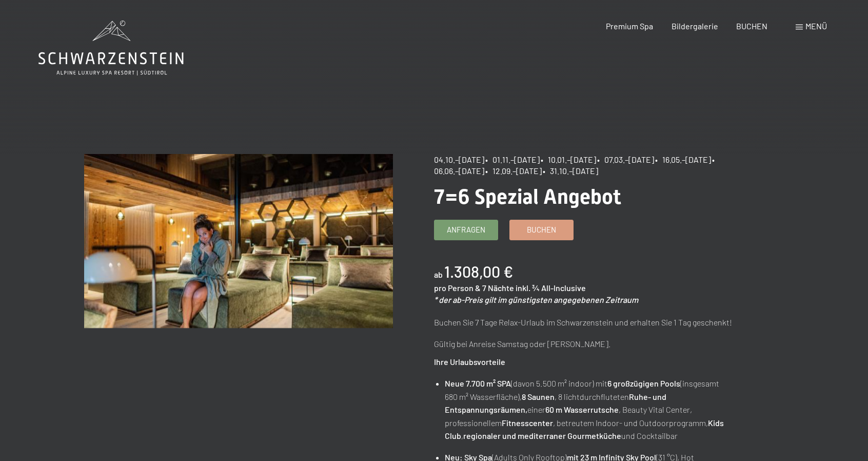  What do you see at coordinates (588, 322) in the screenshot?
I see `p: Buchen Sie 7 Tage Relax-Urlaub im Schwarzenstein und erhalten Sie 1 Tag geschenkt!` at bounding box center [588, 322].